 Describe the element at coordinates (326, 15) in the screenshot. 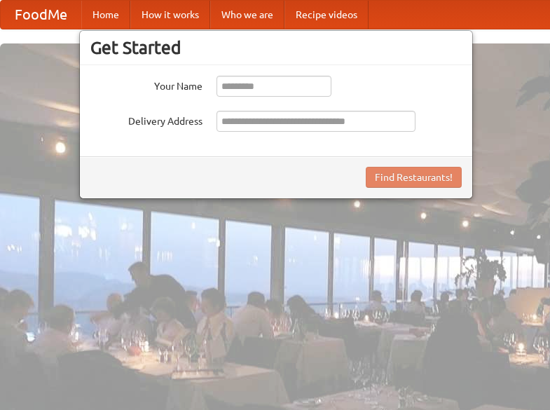

I see `a: Recipe videos` at that location.